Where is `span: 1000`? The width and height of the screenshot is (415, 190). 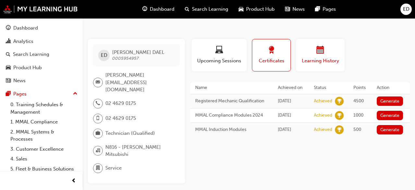 span: 1000 is located at coordinates (358, 115).